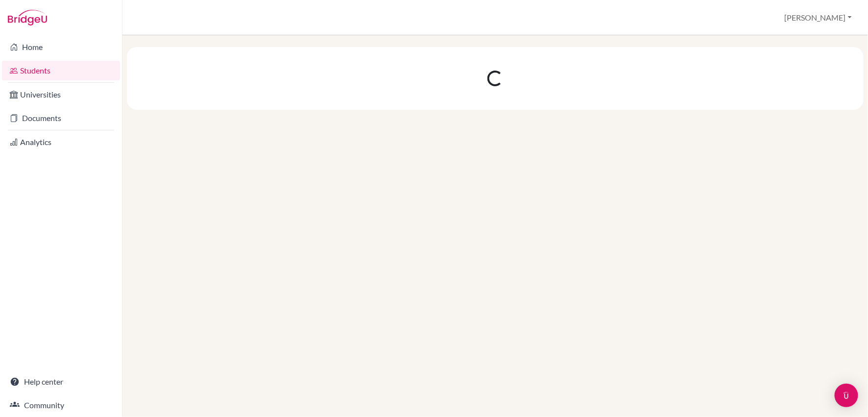  Describe the element at coordinates (61, 71) in the screenshot. I see `a: Students` at that location.